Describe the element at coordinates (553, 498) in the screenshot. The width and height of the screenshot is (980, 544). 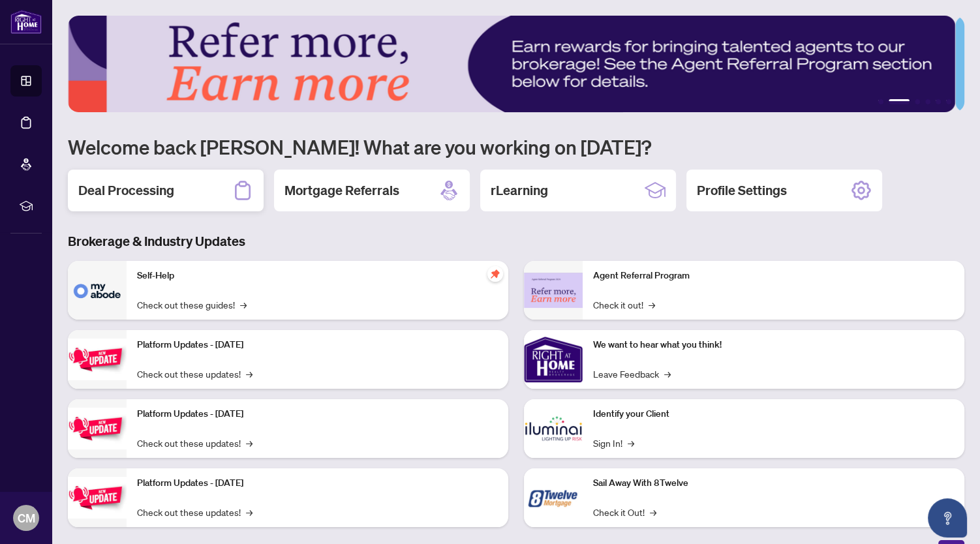
I see `img: Sail Away With 8Twelve` at that location.